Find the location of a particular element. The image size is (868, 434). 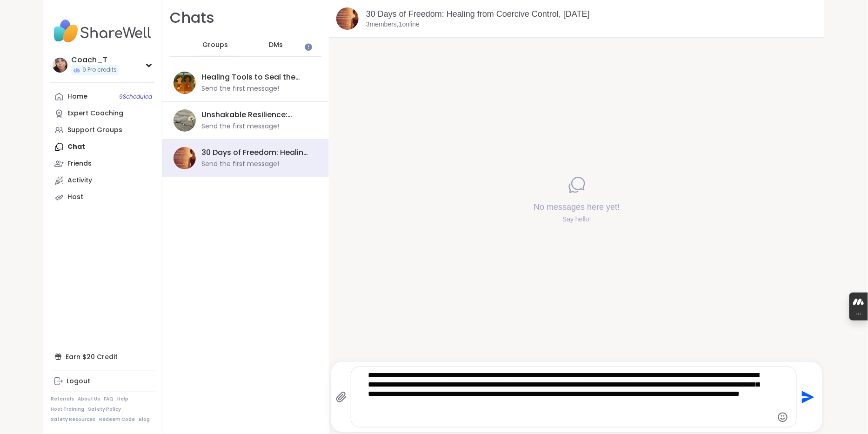

a: Redeem Code is located at coordinates (117, 420).